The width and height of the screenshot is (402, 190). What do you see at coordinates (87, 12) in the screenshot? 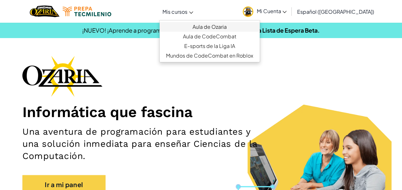
I see `img: Tecmilenio logo` at bounding box center [87, 12].